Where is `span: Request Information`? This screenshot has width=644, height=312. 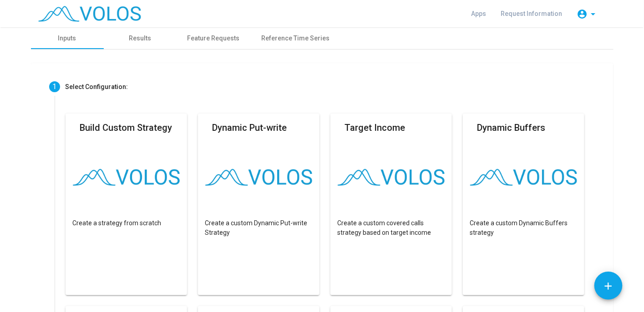
span: Request Information is located at coordinates (531, 14).